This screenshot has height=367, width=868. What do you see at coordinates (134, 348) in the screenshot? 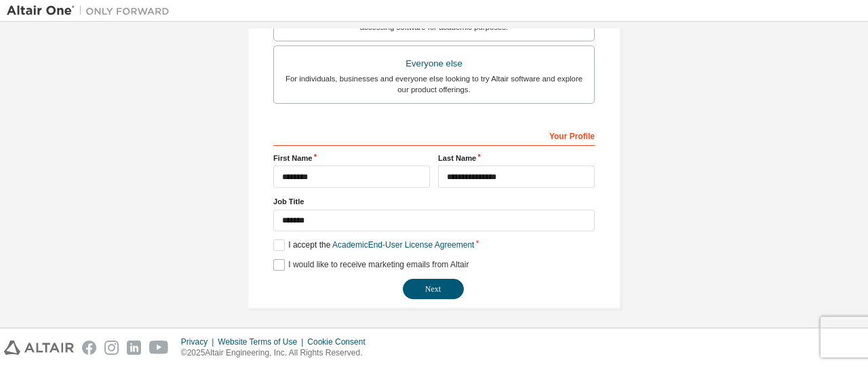
I see `img: linkedin.svg` at bounding box center [134, 348].